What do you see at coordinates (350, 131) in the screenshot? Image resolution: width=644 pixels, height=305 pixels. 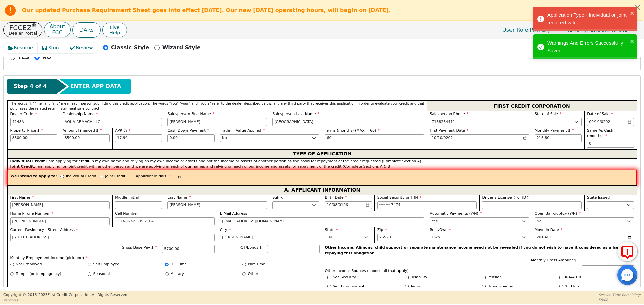 I see `span: Terms (months) (MAX = 60)` at bounding box center [350, 131].